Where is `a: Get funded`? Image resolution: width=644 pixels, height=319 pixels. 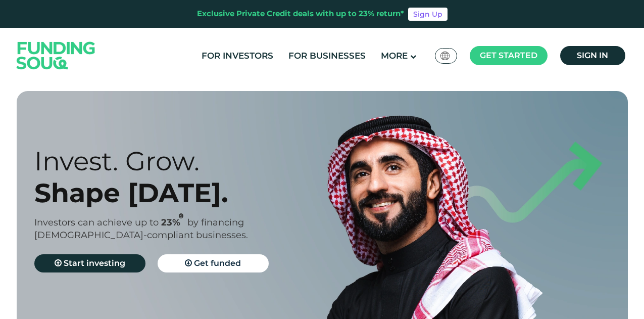
a: Get funded is located at coordinates (213, 263).